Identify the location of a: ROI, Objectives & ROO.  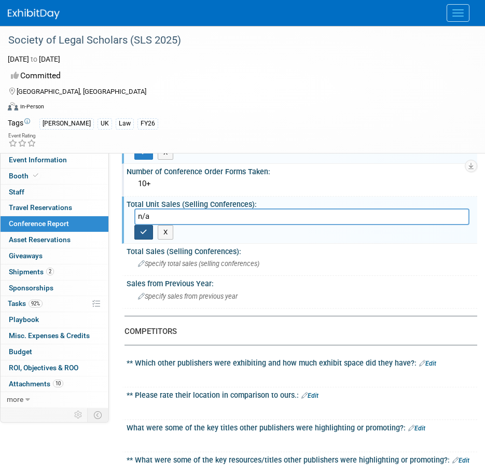
(54, 368).